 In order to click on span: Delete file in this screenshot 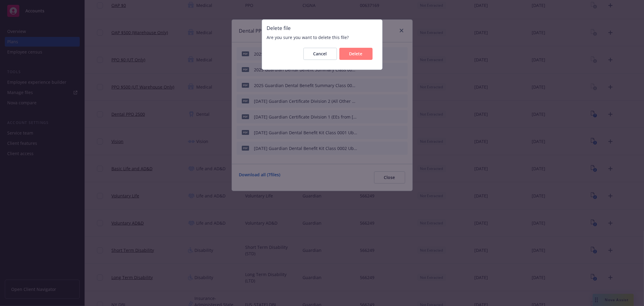, I will do `click(322, 28)`.